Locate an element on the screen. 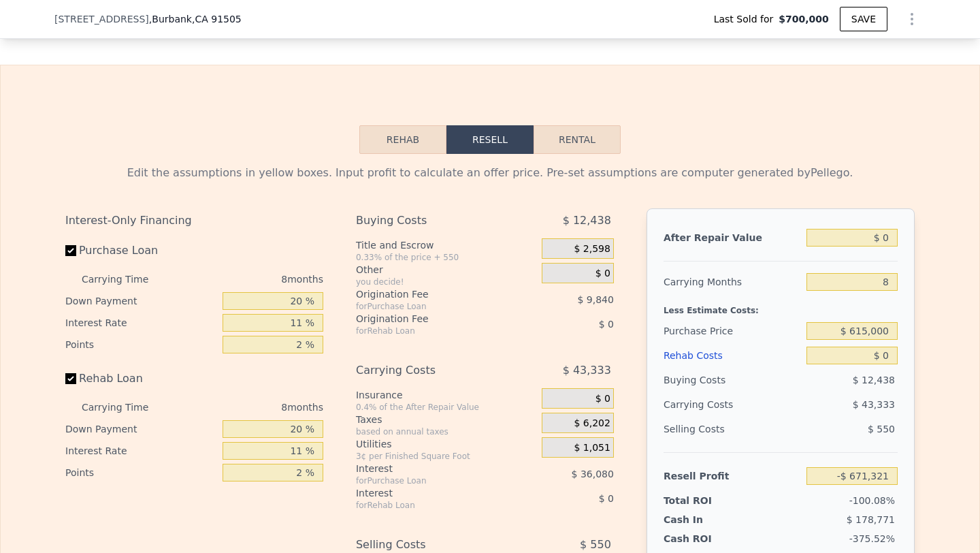 The height and width of the screenshot is (553, 980). div: Cash In is located at coordinates (706, 520).